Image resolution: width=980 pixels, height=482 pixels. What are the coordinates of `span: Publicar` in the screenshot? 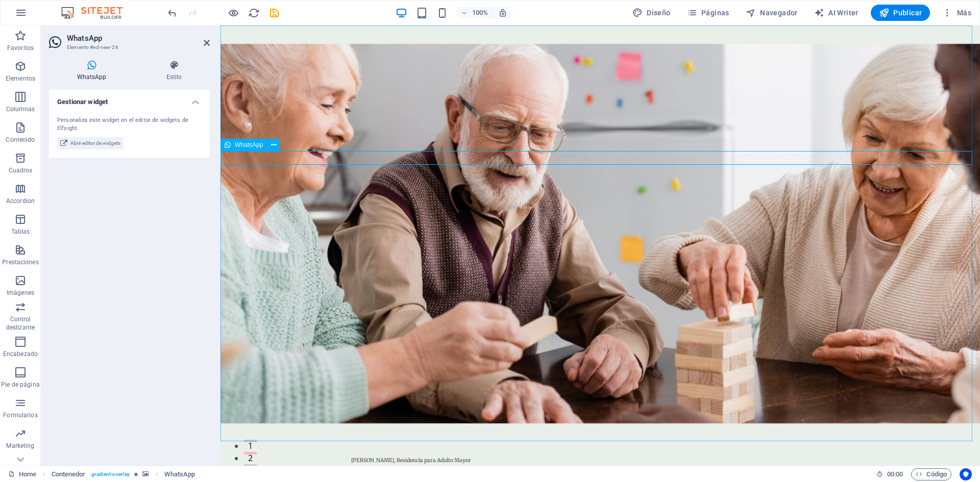 It's located at (901, 13).